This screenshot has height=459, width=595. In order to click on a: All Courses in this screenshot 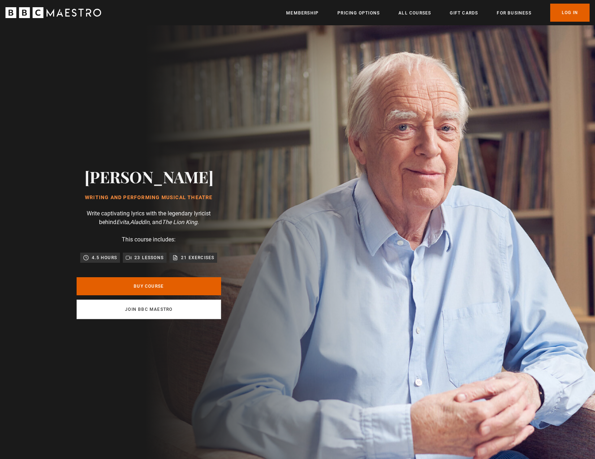, I will do `click(415, 13)`.